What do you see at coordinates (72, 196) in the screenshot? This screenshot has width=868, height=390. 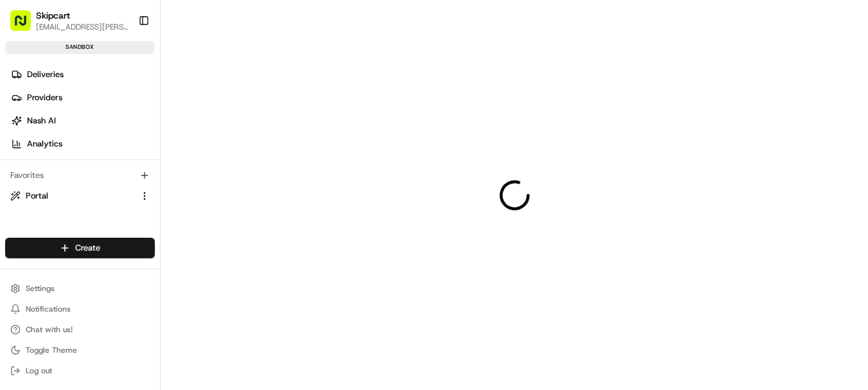 I see `a: Portal` at bounding box center [72, 196].